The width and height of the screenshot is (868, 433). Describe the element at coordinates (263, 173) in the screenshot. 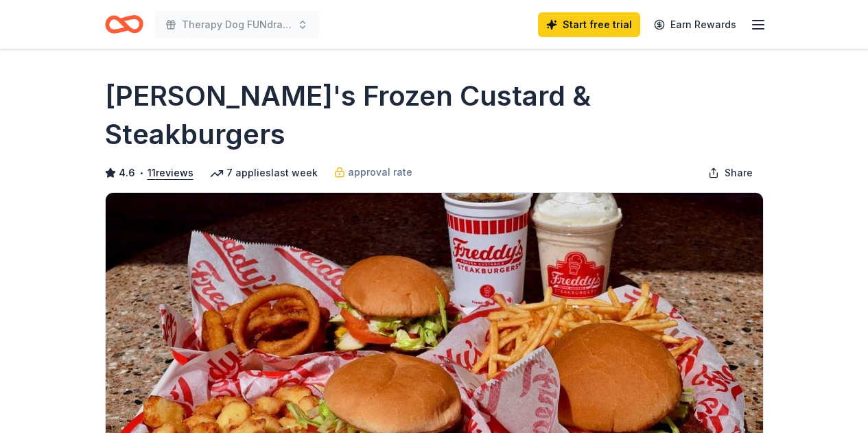

I see `div: 7 applies last week` at that location.